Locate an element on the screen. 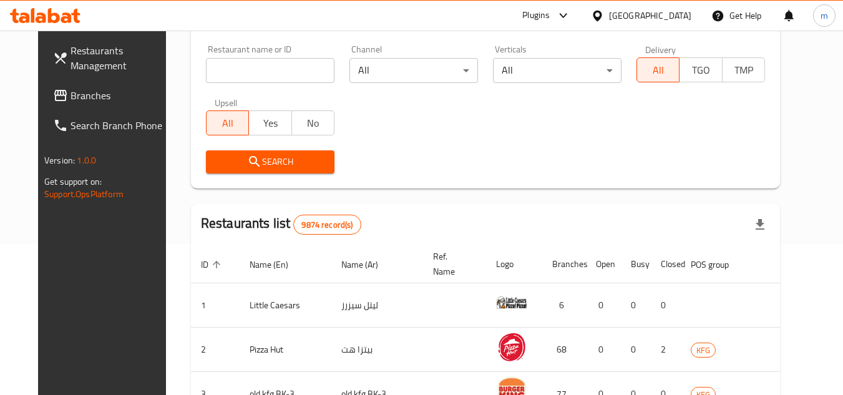  th: Logo is located at coordinates (514, 264).